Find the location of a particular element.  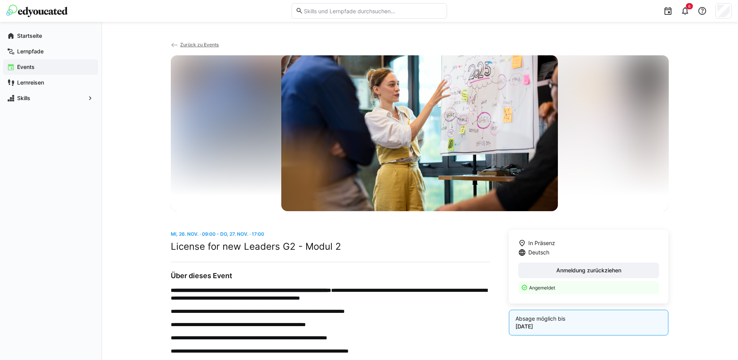

button: Anmeldung zurückziehen is located at coordinates (589, 270).